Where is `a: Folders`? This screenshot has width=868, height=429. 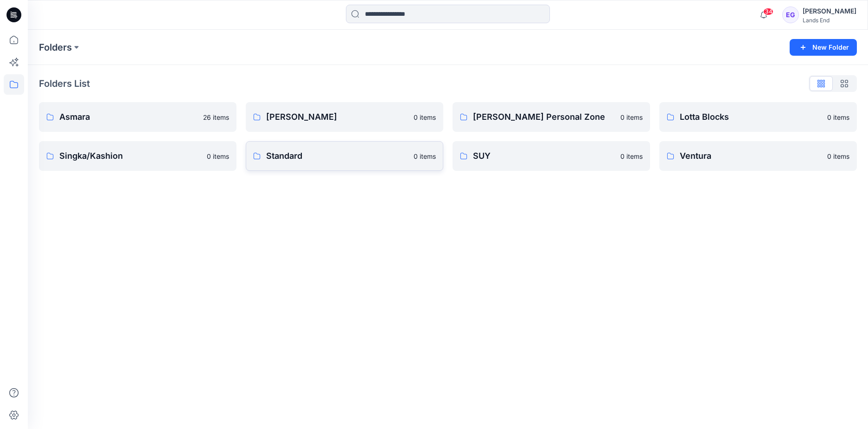
a: Folders is located at coordinates (55, 47).